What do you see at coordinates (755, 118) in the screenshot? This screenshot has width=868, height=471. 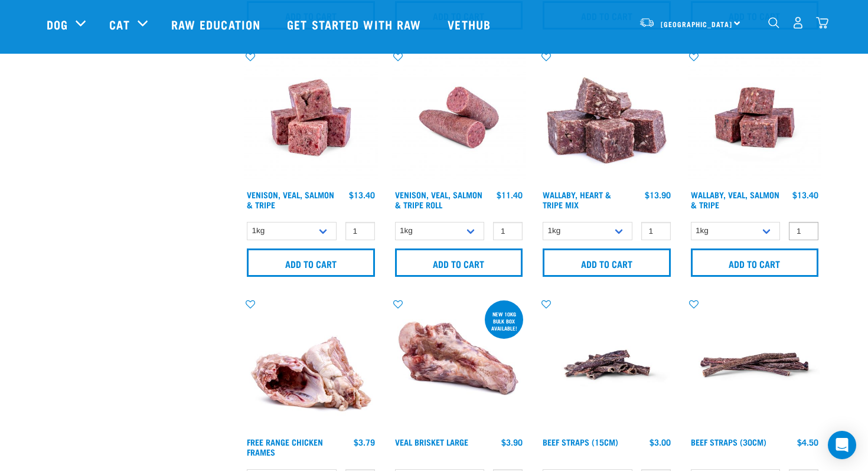 I see `img: Wallaby Veal Salmon Tripe 1642` at bounding box center [755, 118].